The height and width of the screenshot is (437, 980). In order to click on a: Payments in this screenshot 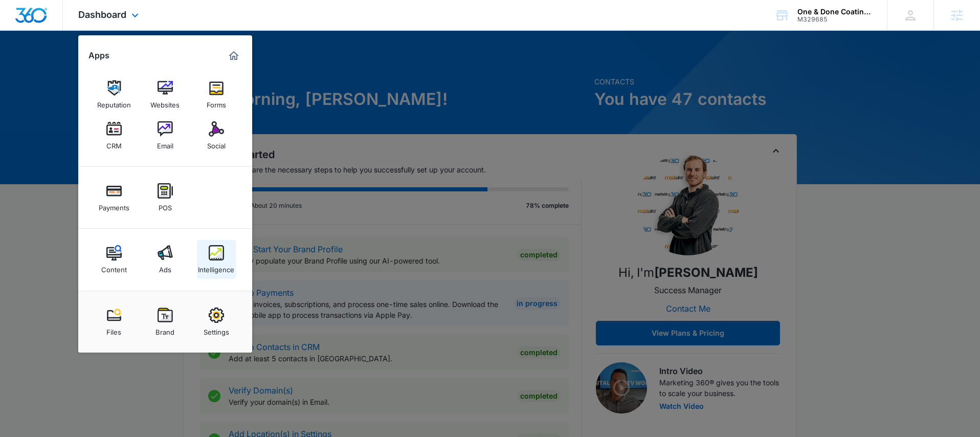, I will do `click(114, 197)`.